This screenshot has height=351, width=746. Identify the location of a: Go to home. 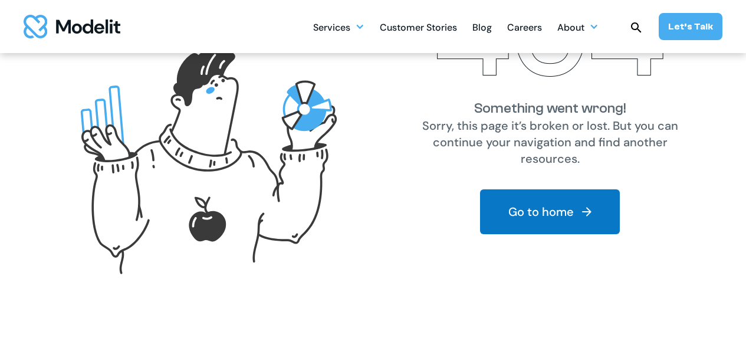
(550, 212).